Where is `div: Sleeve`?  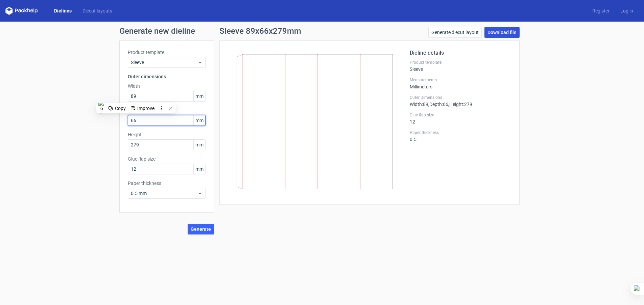
div: Sleeve is located at coordinates (460, 66).